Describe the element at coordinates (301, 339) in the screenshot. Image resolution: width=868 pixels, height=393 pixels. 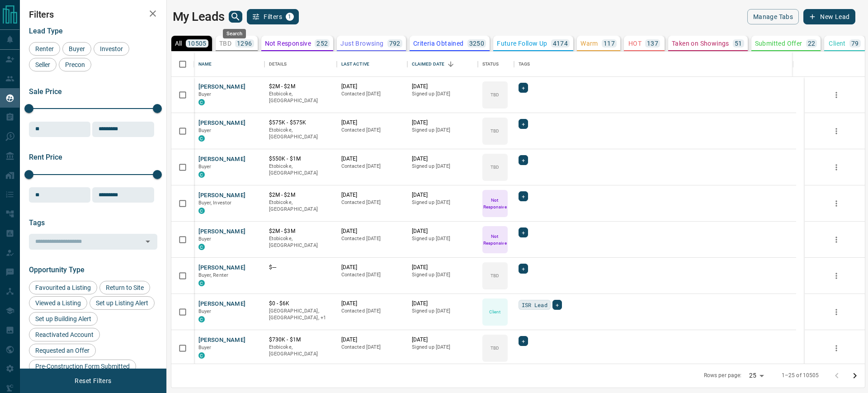
I see `p: $730K - $1M` at that location.